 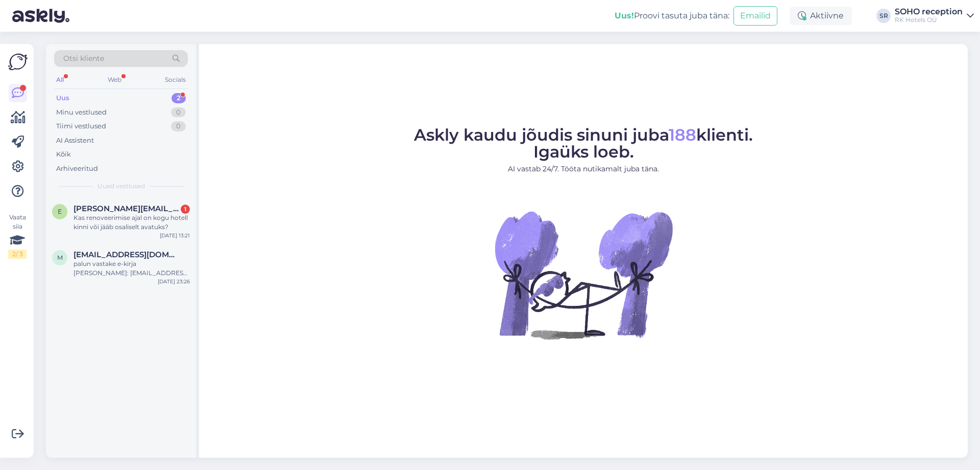 What do you see at coordinates (82, 113) in the screenshot?
I see `div: Minu vestlused` at bounding box center [82, 113].